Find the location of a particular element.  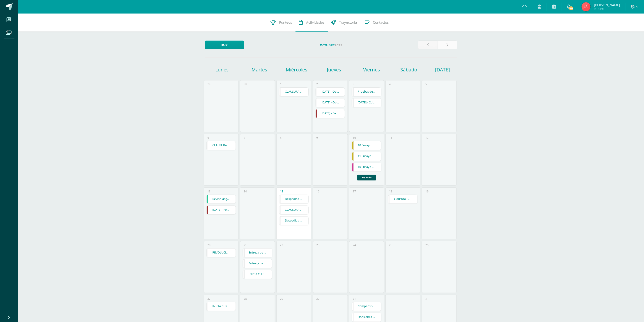

div: 25 is located at coordinates (391, 245).